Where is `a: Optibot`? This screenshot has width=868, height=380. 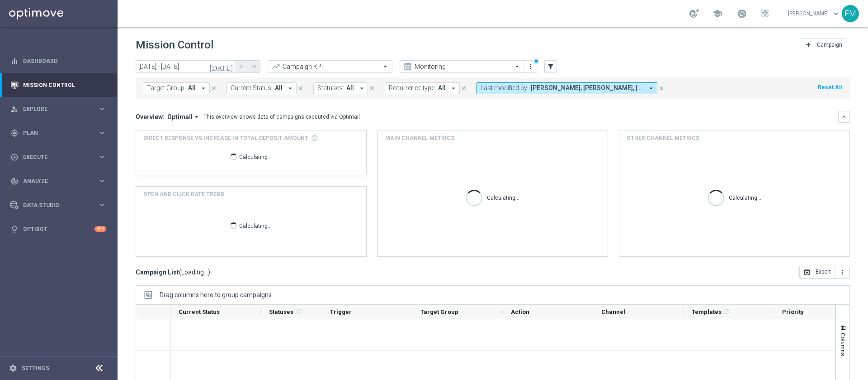
a: Optibot is located at coordinates (59, 228).